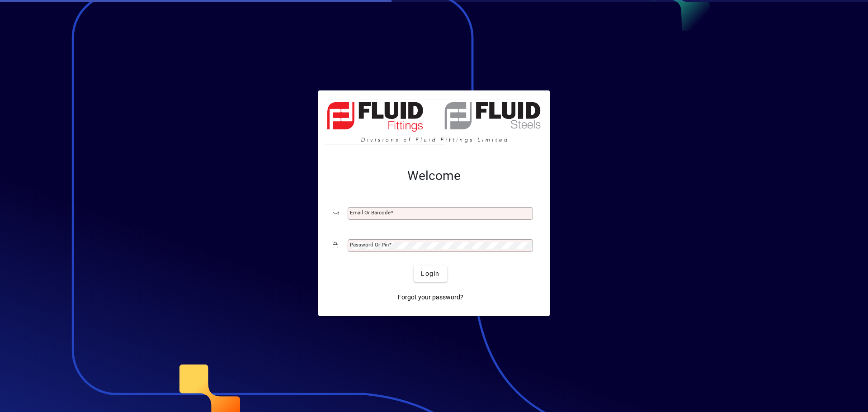 The image size is (868, 412). I want to click on span: Login, so click(430, 274).